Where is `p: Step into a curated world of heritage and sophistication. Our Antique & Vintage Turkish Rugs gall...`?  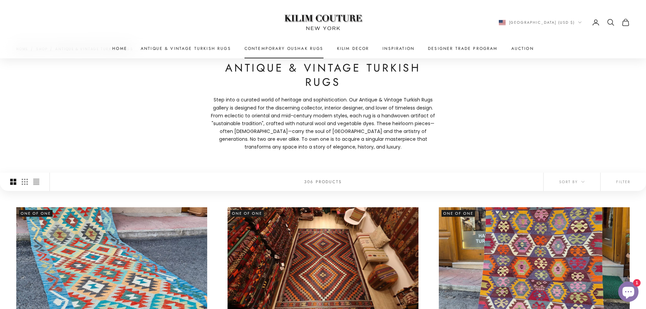 p: Step into a curated world of heritage and sophistication. Our Antique & Vintage Turkish Rugs gall... is located at coordinates (323, 124).